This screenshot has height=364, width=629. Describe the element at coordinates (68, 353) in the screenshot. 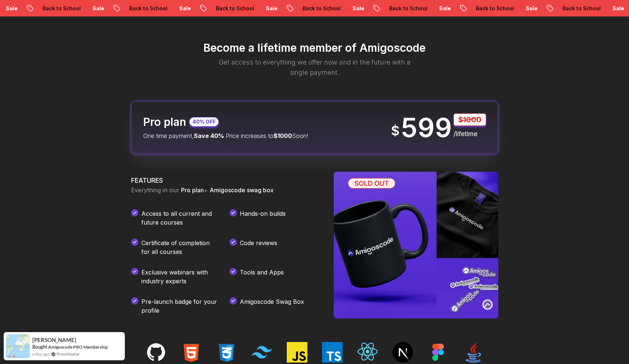

I see `a: ProveSource` at that location.